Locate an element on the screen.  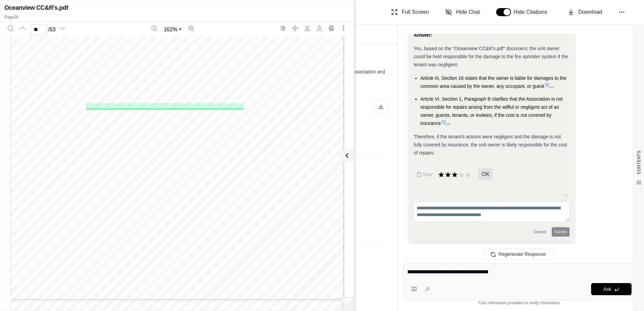
button: Ask is located at coordinates (611, 289).